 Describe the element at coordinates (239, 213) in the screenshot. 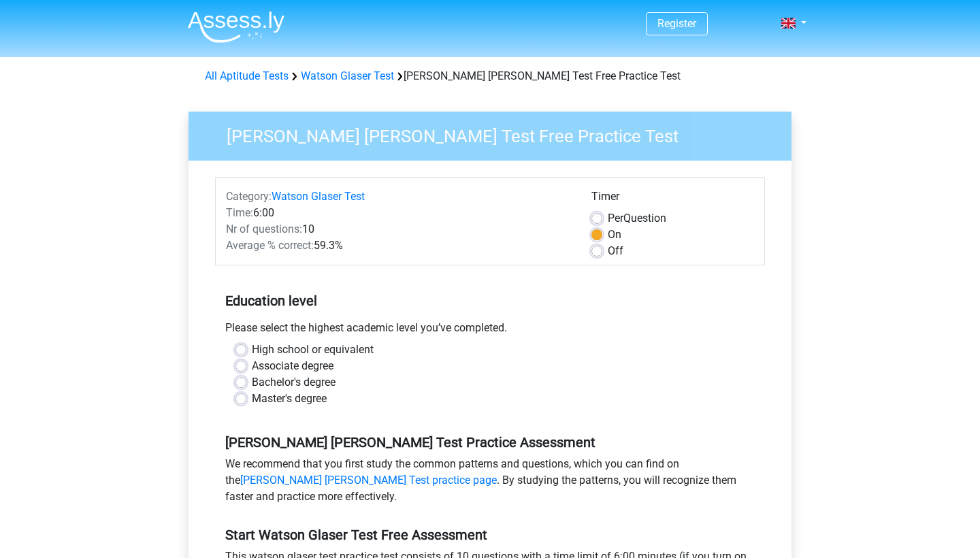

I see `span: Time:` at that location.